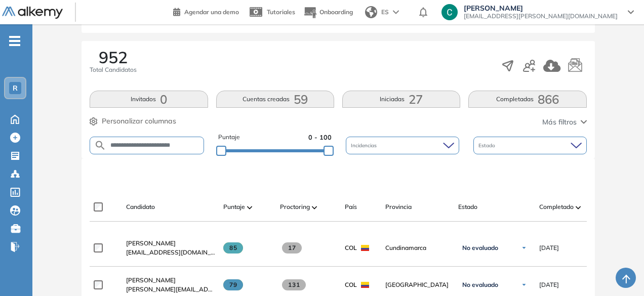 This screenshot has height=296, width=644. Describe the element at coordinates (530, 145) in the screenshot. I see `div: Estado` at that location.